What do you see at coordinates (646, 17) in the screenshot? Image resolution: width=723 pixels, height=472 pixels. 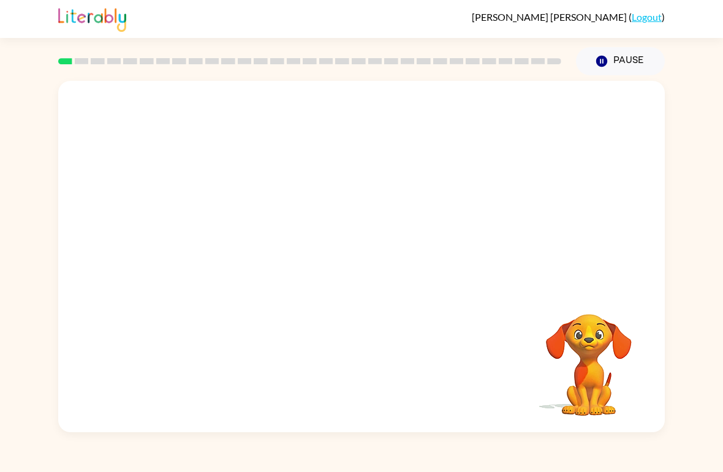 I see `a: Logout` at bounding box center [646, 17].